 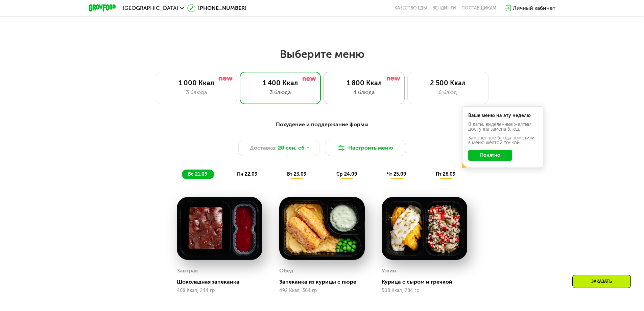 What do you see at coordinates (280, 83) in the screenshot?
I see `div: 1 400 Ккал` at bounding box center [280, 83].